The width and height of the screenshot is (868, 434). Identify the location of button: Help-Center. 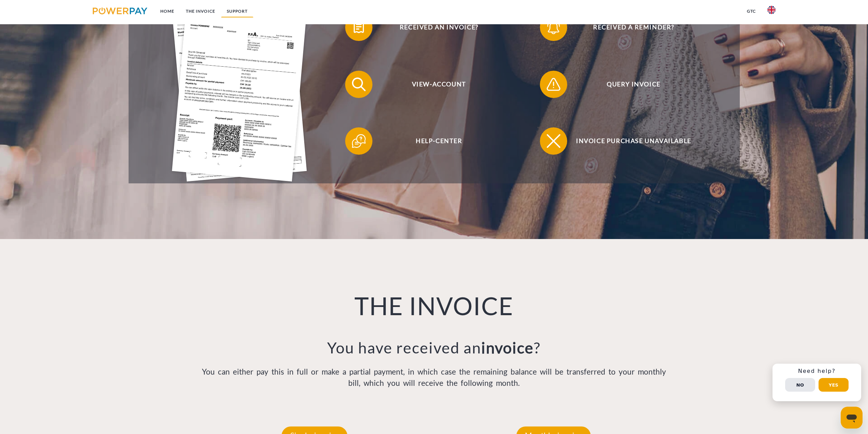
(434, 141).